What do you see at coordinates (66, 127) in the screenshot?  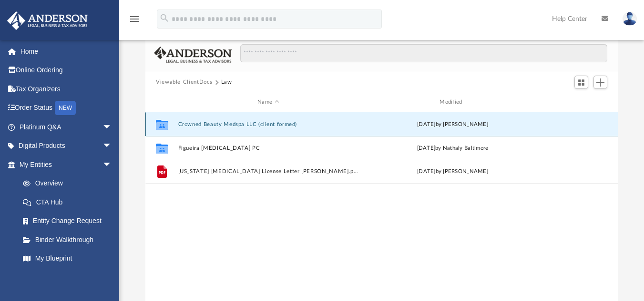 I see `a: Platinum Q&Aarrow_drop_down` at bounding box center [66, 127].